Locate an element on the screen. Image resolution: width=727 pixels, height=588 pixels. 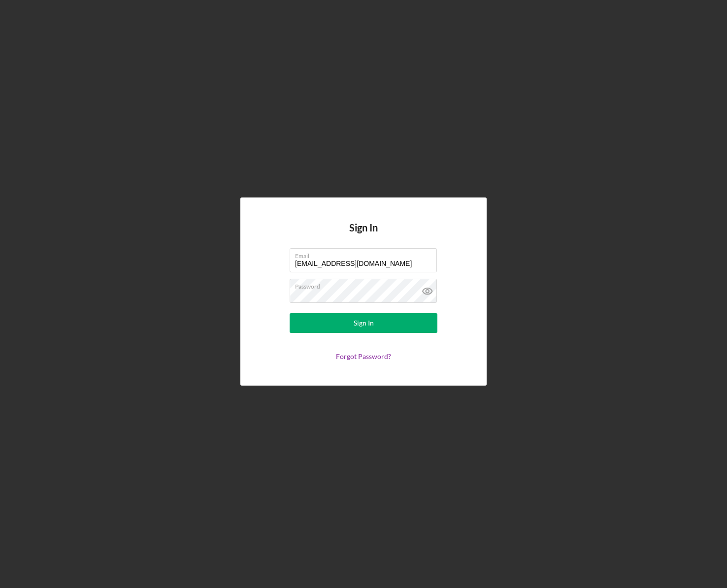
label: Password is located at coordinates (366, 284).